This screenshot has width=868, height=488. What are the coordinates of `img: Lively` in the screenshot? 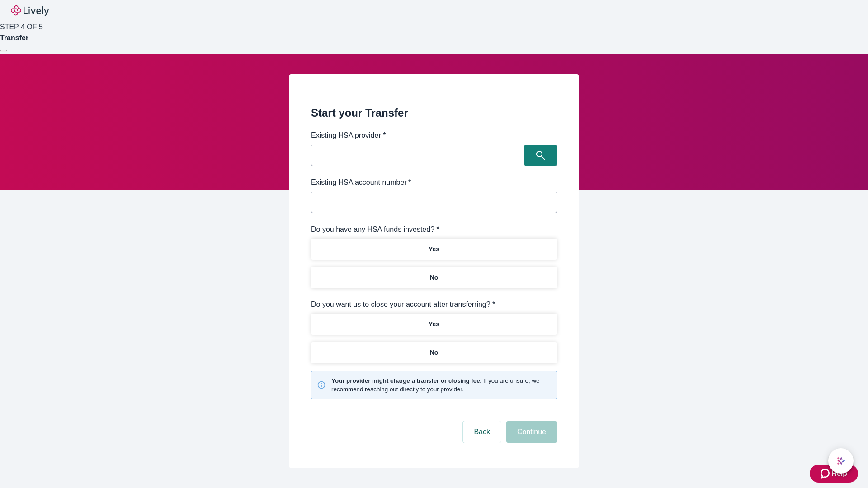 It's located at (30, 11).